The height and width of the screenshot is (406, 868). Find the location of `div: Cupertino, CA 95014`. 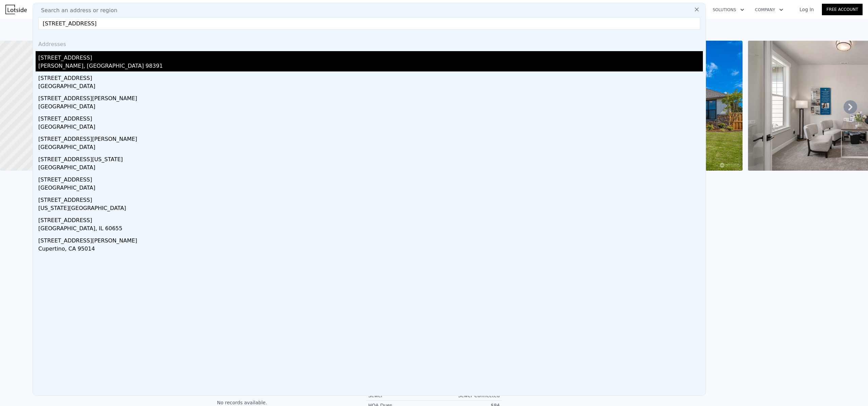

div: Cupertino, CA 95014 is located at coordinates (371, 250).